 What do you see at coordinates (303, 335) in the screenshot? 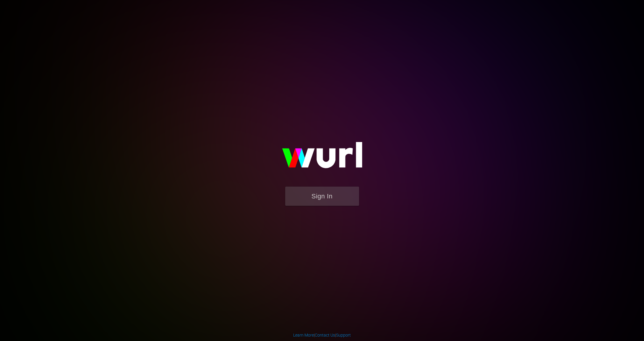
I see `a: Learn More` at bounding box center [303, 335].